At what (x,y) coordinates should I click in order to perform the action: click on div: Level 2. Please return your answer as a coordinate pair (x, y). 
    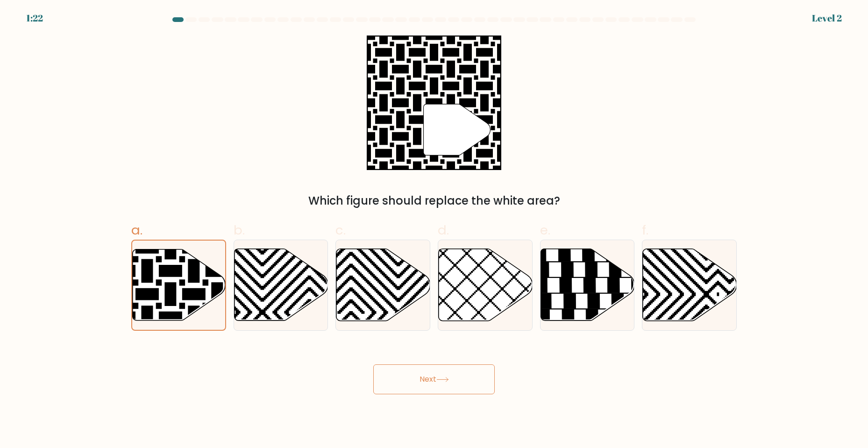
    Looking at the image, I should click on (826, 18).